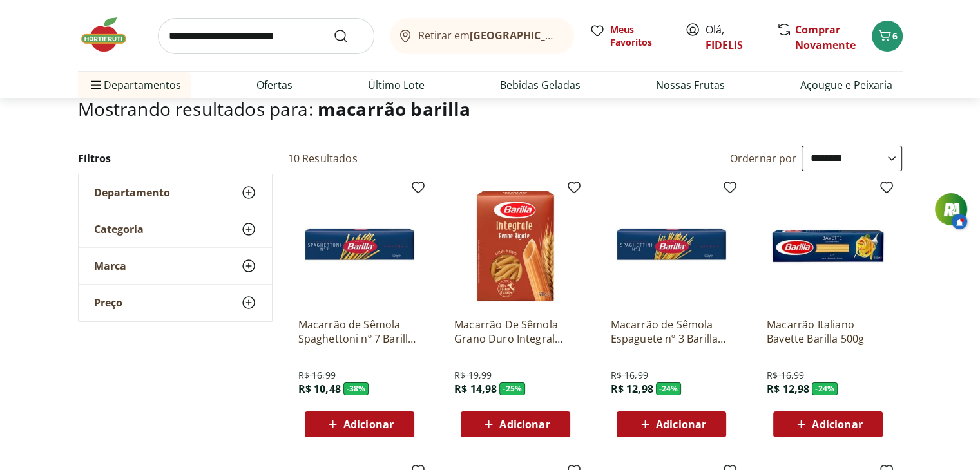 This screenshot has height=470, width=980. I want to click on button: Departamento, so click(175, 193).